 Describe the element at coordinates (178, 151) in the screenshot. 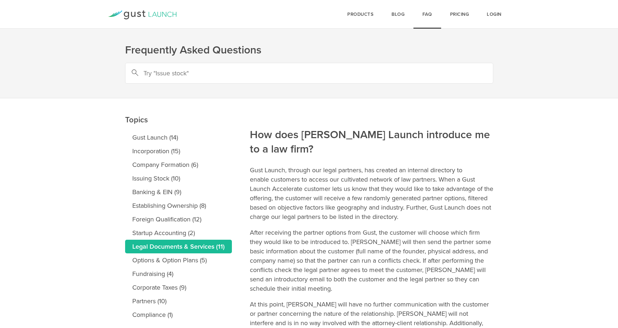

I see `a: Incorporation (15)` at that location.